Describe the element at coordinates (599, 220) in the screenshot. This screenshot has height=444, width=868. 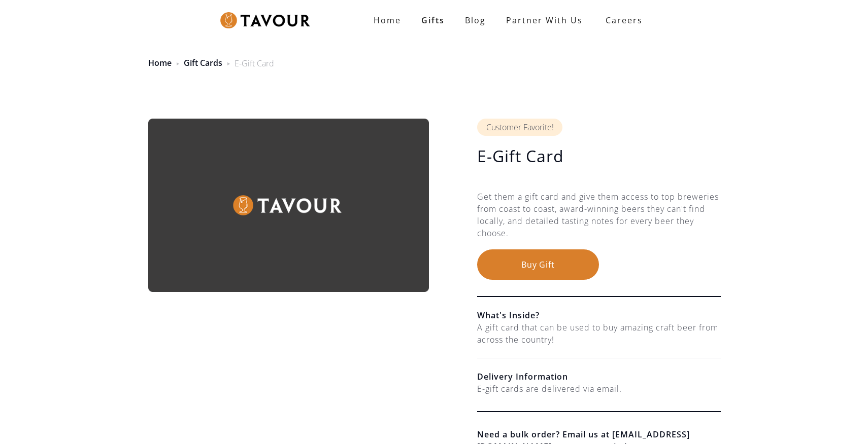
I see `div: Get them a gift card and give them access to top breweries from coast to coast, award-winning bee...` at that location.